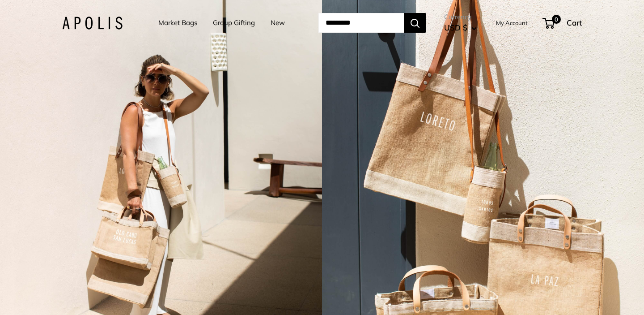 Image resolution: width=644 pixels, height=315 pixels. I want to click on span: USD $, so click(456, 27).